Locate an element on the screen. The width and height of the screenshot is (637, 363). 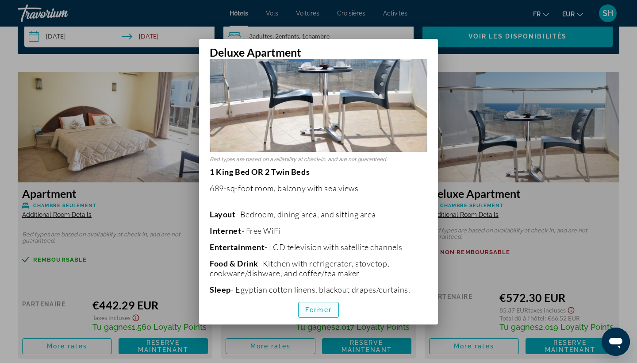
p: 689-sq-foot room, balcony with sea views is located at coordinates (318, 188).